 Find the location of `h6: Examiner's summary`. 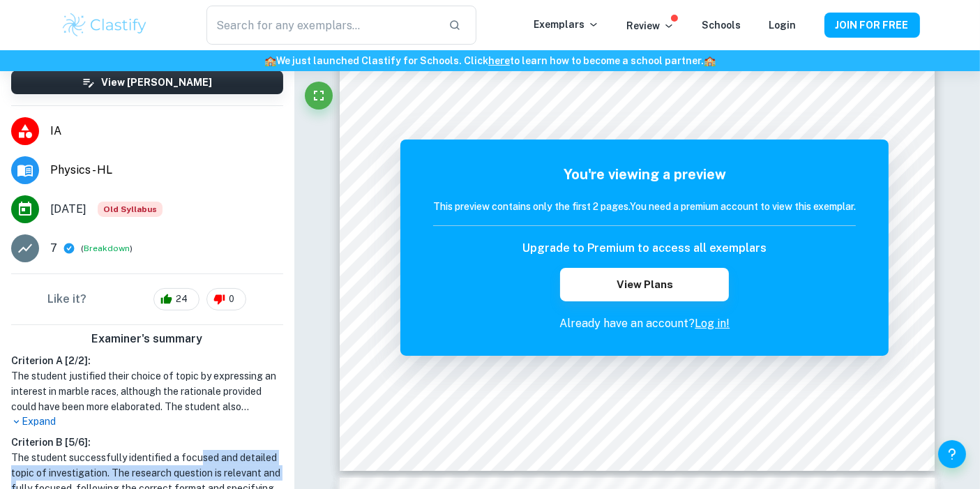

h6: Examiner's summary is located at coordinates (147, 339).